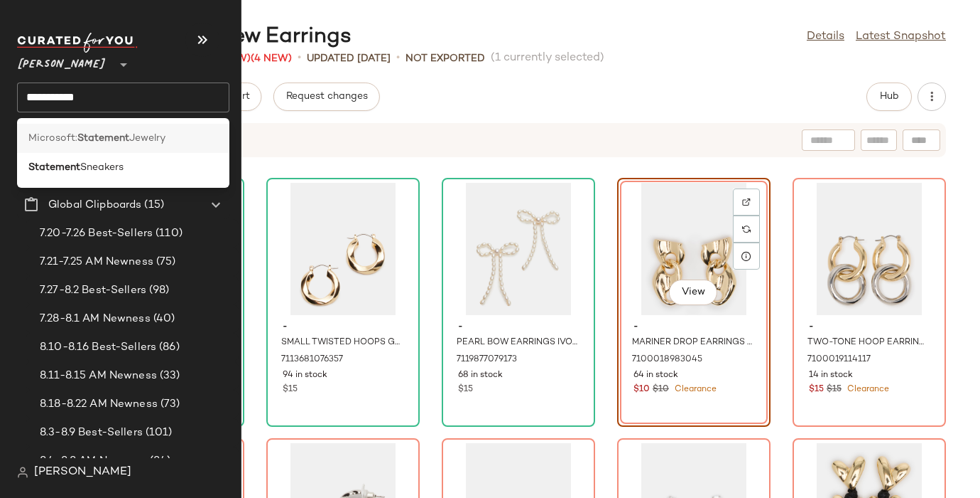  I want to click on p: Not Exported, so click(446, 58).